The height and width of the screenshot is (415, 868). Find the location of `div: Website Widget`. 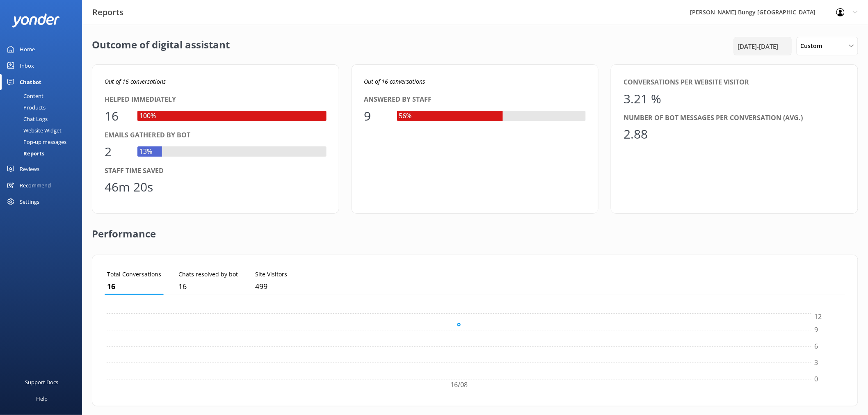

div: Website Widget is located at coordinates (33, 130).